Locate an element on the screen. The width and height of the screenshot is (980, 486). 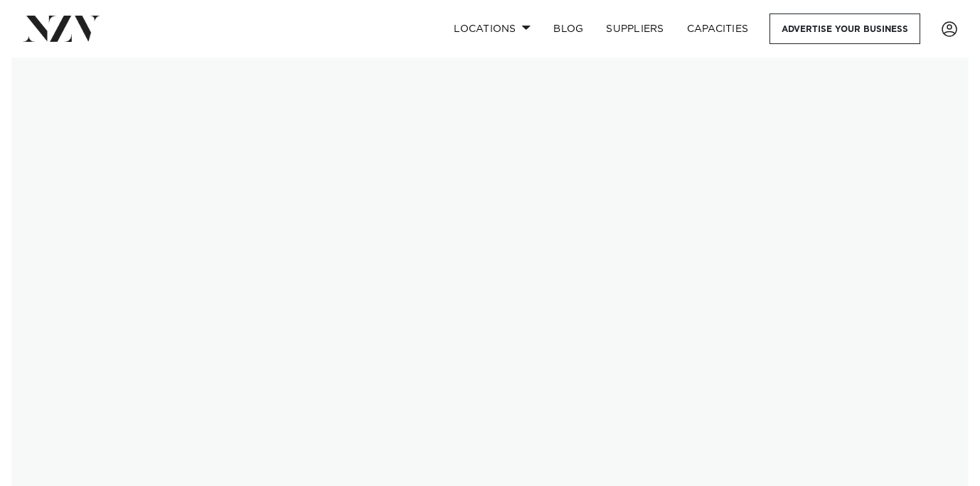
a: Advertise your business is located at coordinates (844, 29).